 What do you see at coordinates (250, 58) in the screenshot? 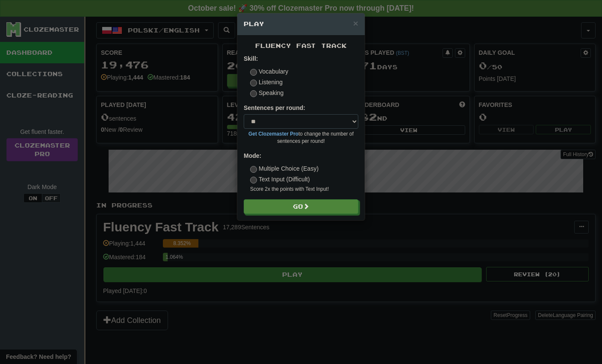
I see `strong: Skill:` at bounding box center [250, 58].